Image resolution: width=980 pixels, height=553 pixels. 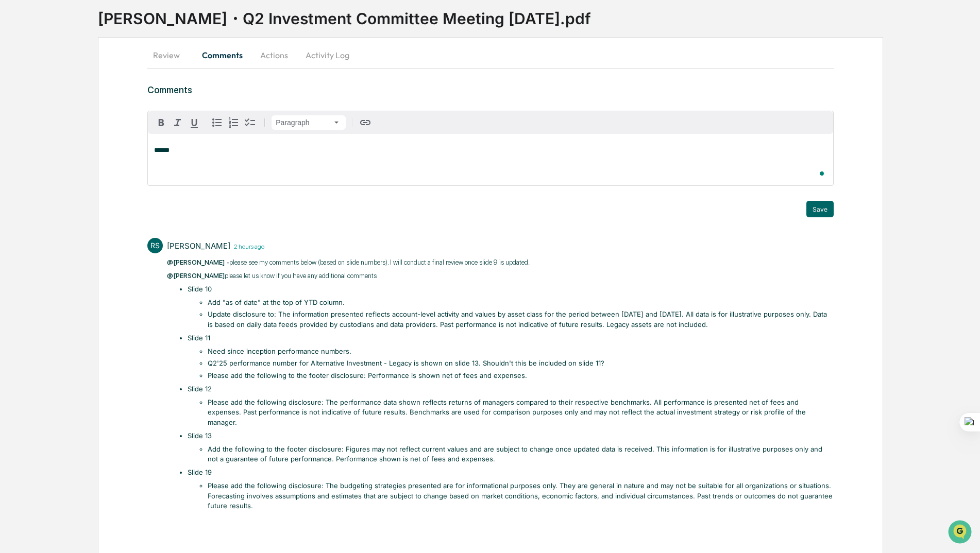 What do you see at coordinates (520, 363) in the screenshot?
I see `li: Q2'25 performance number for Alternative Investment - Legacy is shown on slide 13. Shouldn't this...` at bounding box center [520, 363].